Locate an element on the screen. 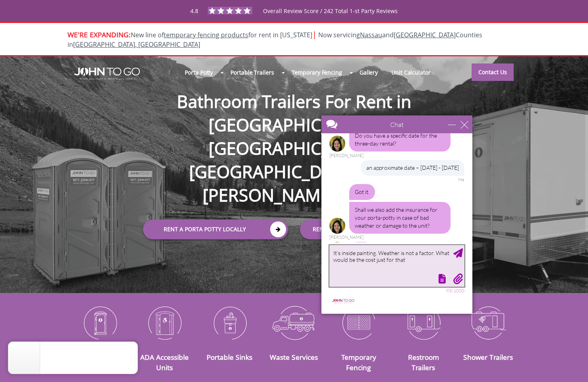  img: Portable-Toilets-icon_N.png is located at coordinates (99, 322).